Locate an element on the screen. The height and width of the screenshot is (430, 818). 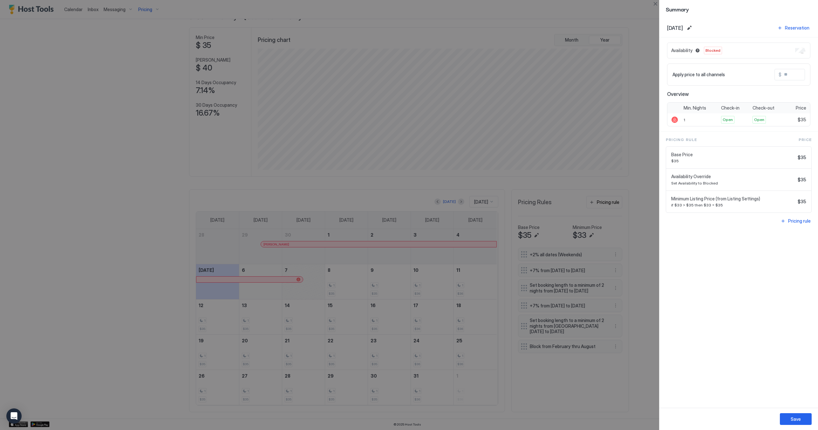
span: Set Availability to Blocked is located at coordinates (733, 183).